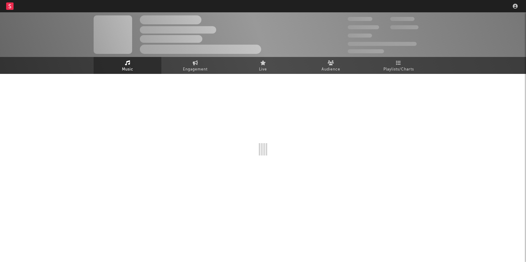  What do you see at coordinates (263, 65) in the screenshot?
I see `a: Live` at bounding box center [263, 65].